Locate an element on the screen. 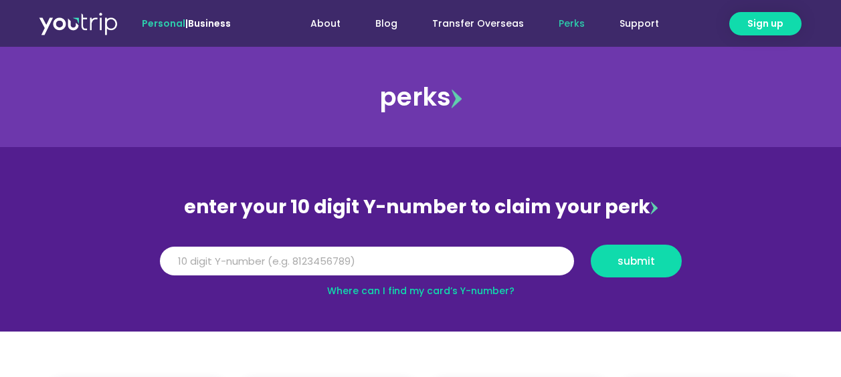  a: Business is located at coordinates (209, 23).